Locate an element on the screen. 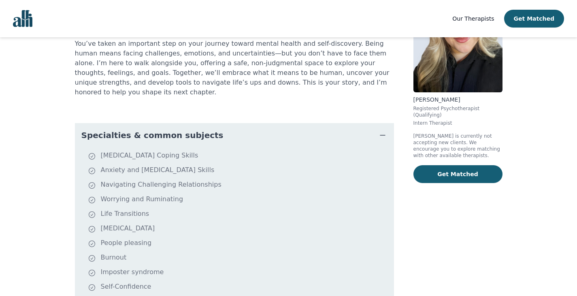  li: Imposter syndrome is located at coordinates (239, 273).